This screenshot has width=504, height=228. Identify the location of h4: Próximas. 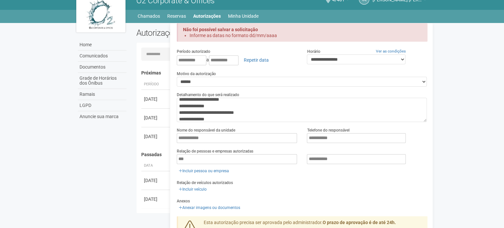
(282, 73).